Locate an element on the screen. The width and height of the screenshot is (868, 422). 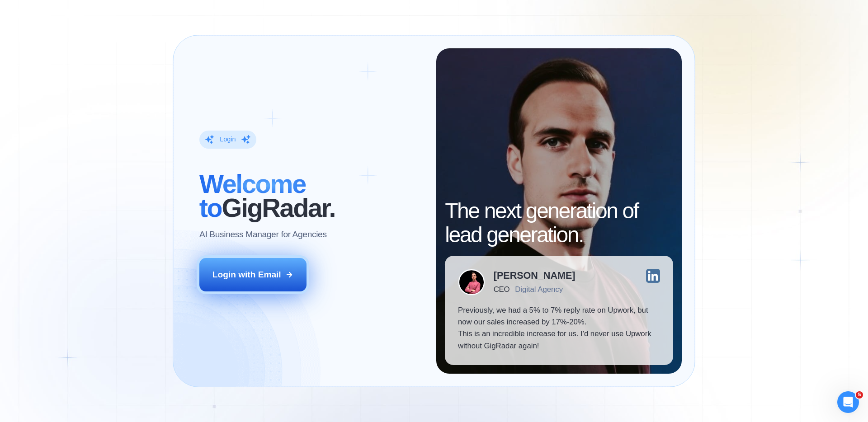
p: AI Business Manager for Agencies is located at coordinates (263, 234).